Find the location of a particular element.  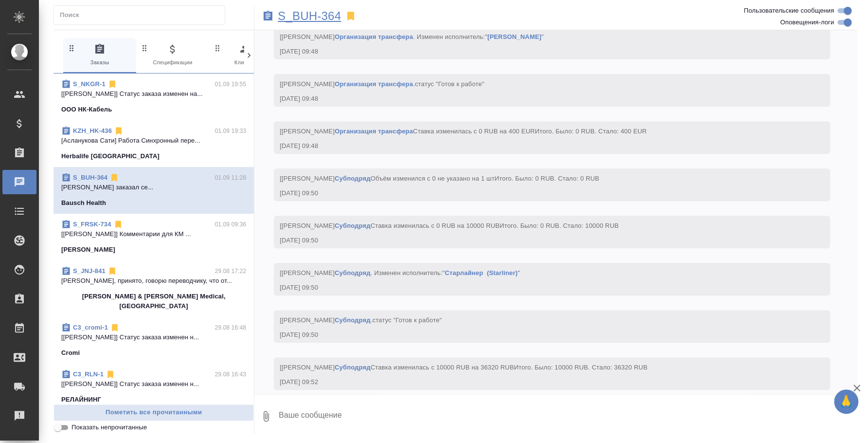

a: S_FRSK-734 is located at coordinates (92, 224).